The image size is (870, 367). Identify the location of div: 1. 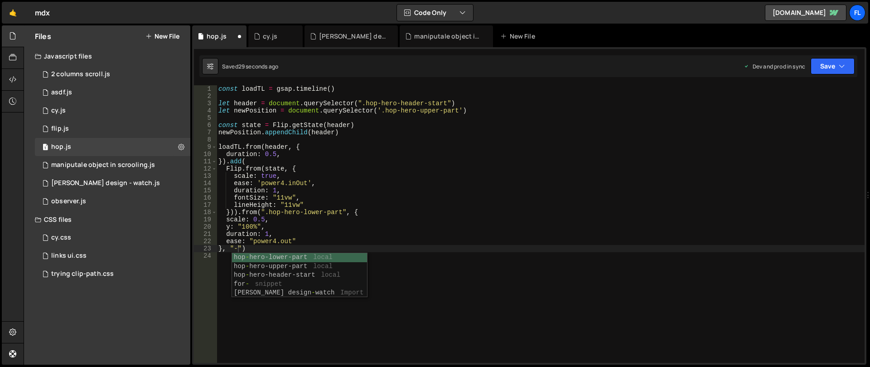
(205, 89).